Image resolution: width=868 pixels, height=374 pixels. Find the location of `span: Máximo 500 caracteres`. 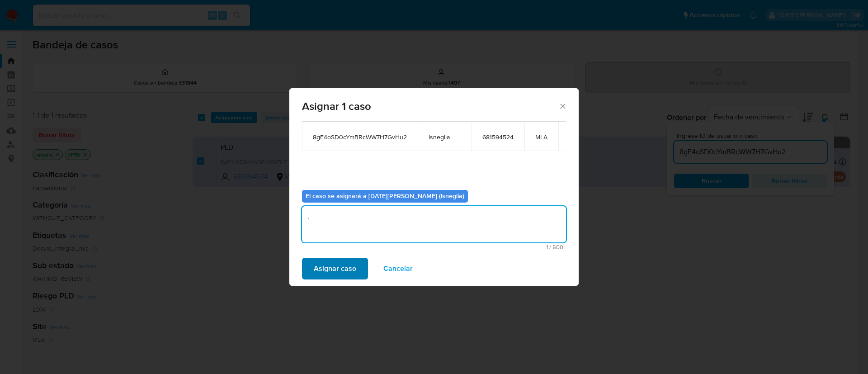

span: Máximo 500 caracteres is located at coordinates (434, 247).